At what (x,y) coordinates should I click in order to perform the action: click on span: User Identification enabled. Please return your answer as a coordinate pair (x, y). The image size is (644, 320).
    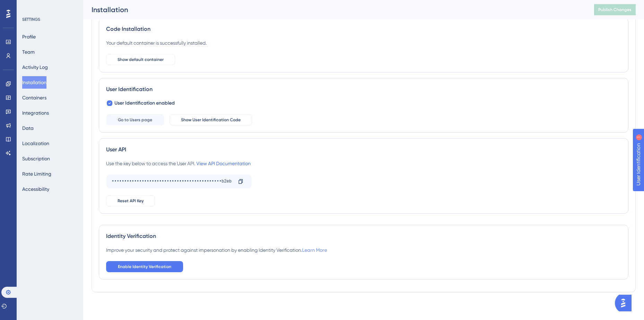
    Looking at the image, I should click on (145, 103).